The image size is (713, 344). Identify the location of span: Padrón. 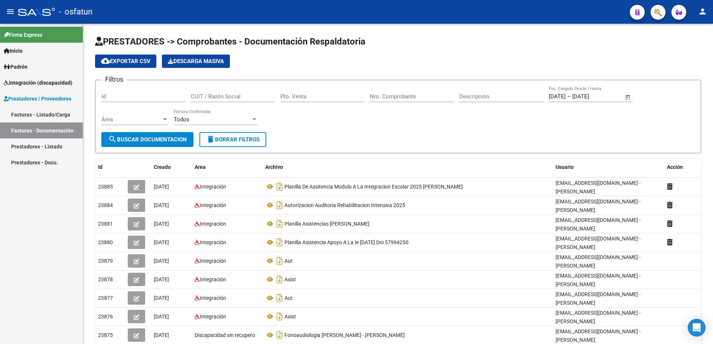
(16, 67).